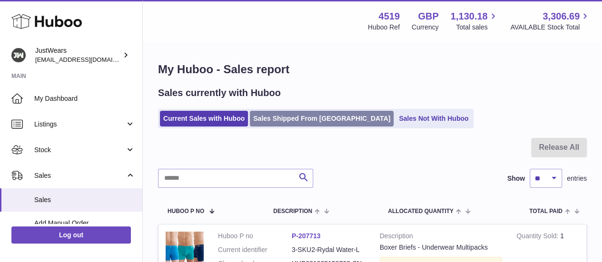  What do you see at coordinates (546, 211) in the screenshot?
I see `span: Total paid` at bounding box center [546, 211].